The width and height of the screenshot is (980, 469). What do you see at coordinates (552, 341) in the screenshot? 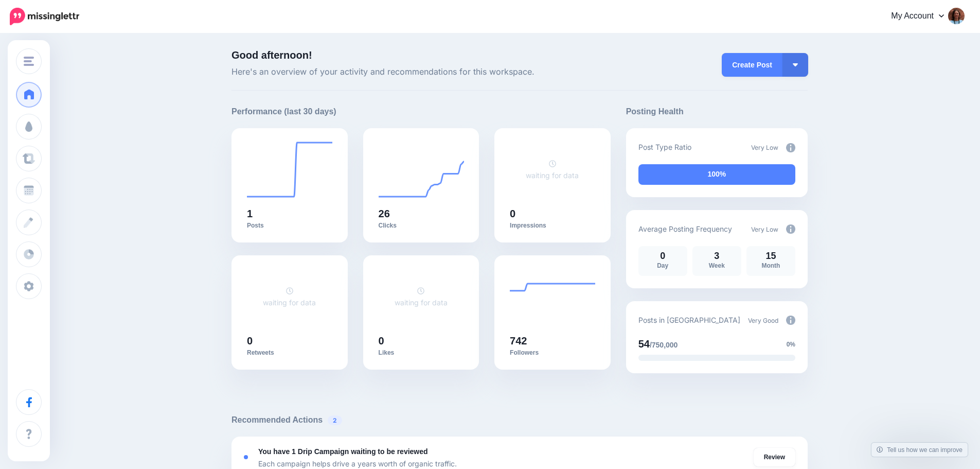
I see `h5: 742` at bounding box center [552, 341].